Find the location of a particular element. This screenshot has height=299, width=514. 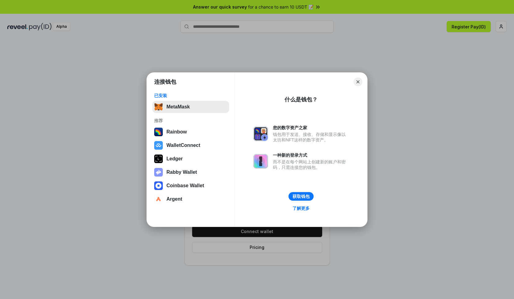

button: Argent is located at coordinates (191, 199).